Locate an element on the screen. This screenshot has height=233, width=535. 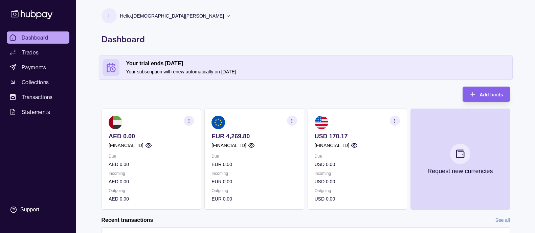
span: Trades is located at coordinates (30, 52).